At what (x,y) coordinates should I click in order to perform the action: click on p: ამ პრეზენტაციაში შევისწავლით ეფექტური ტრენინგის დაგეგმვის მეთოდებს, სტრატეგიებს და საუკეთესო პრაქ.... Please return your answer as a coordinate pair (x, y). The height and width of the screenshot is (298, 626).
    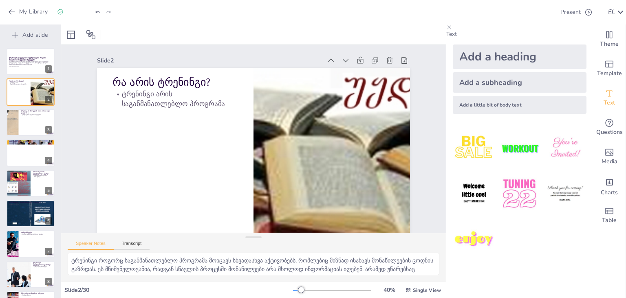
    Looking at the image, I should click on (31, 63).